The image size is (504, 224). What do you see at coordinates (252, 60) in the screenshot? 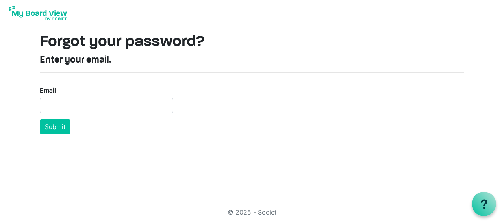
I see `h4: Enter your email.` at bounding box center [252, 60].